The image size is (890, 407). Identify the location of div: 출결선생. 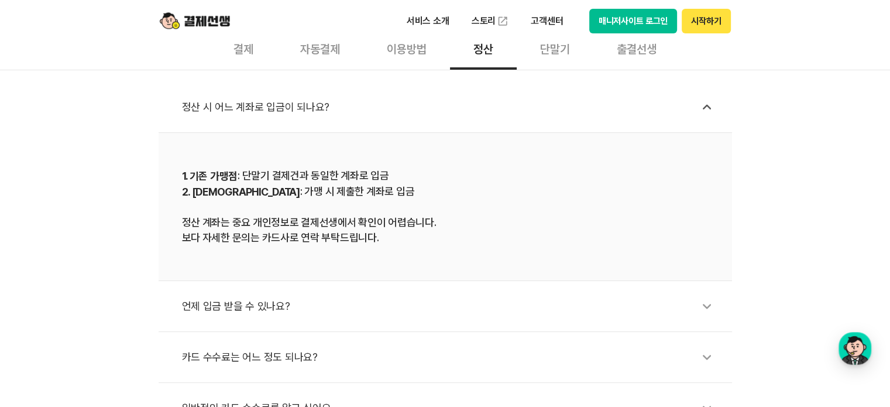
(637, 48).